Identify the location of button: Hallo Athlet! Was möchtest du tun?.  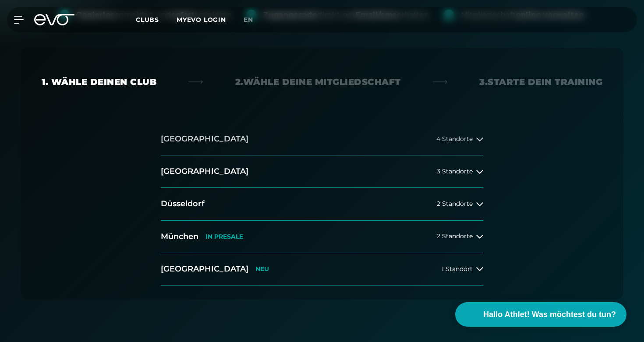
(541, 315).